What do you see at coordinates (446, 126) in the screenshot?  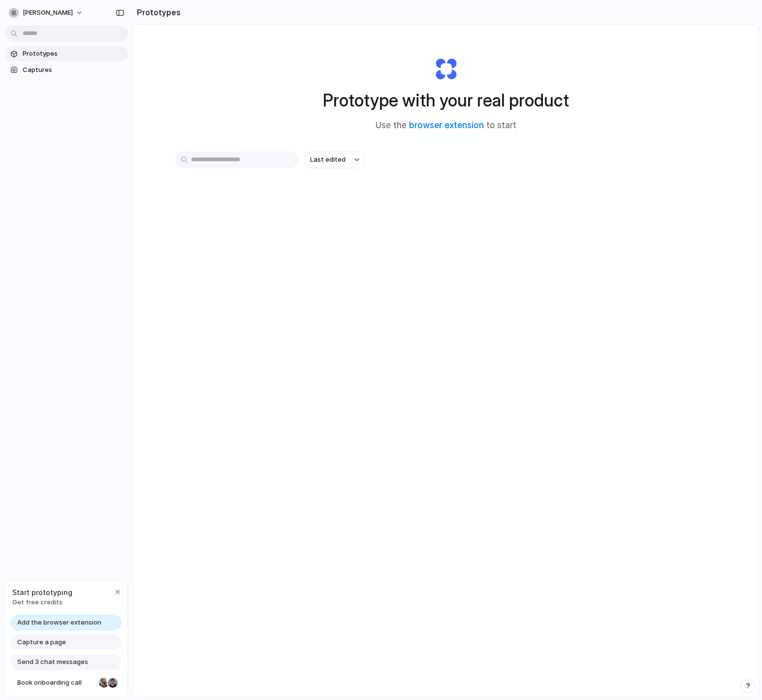 I see `span: Use the to start` at bounding box center [446, 126].